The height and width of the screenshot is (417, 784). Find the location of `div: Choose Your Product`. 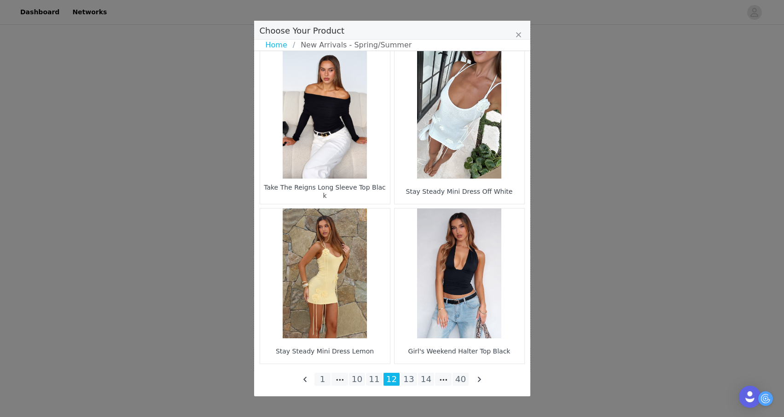

div: Choose Your Product is located at coordinates (392, 208).